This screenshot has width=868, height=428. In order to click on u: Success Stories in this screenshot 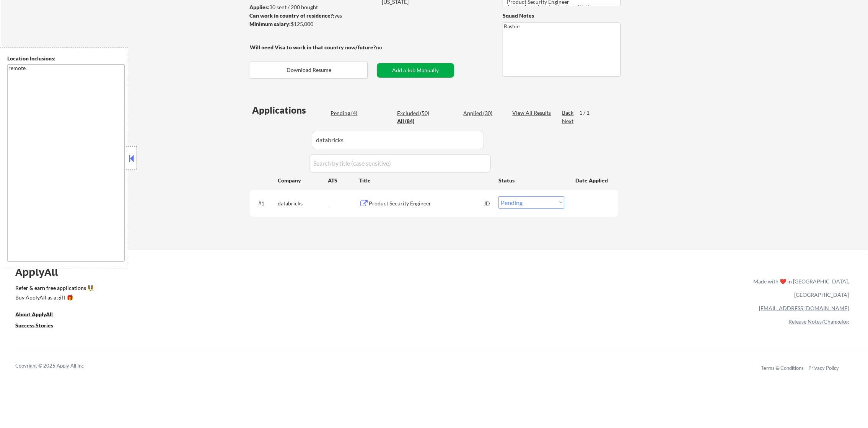, I will do `click(34, 325)`.